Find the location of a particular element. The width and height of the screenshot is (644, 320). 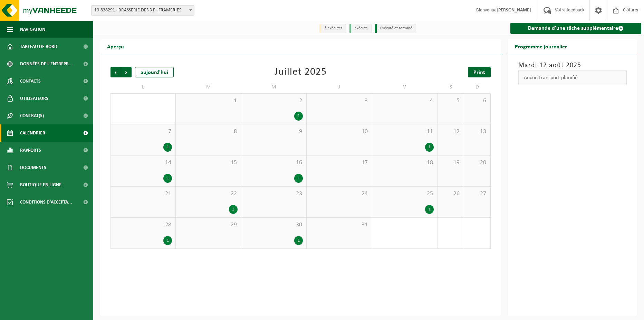

span: 6 is located at coordinates (477, 101).